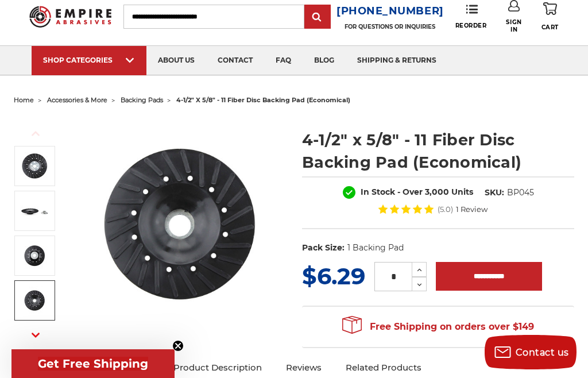 This screenshot has width=588, height=378. What do you see at coordinates (77, 100) in the screenshot?
I see `span: accessories & more` at bounding box center [77, 100].